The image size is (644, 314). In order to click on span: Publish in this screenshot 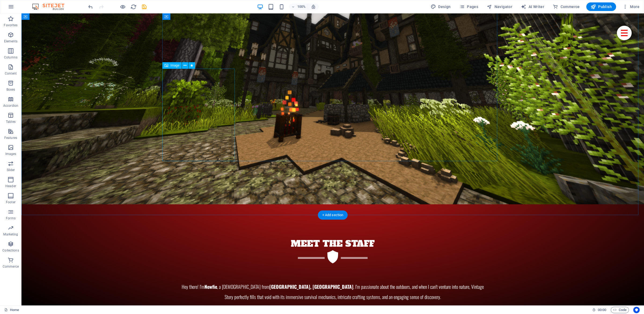, I will do `click(601, 7)`.